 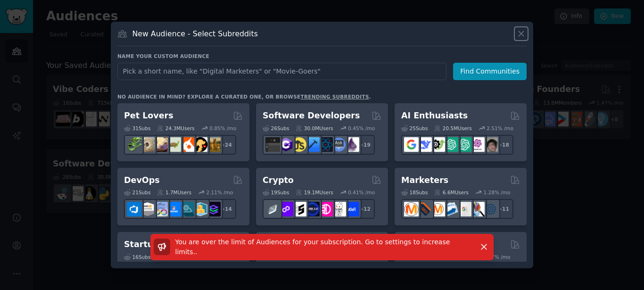 What do you see at coordinates (464, 145) in the screenshot?
I see `img: chatgpt_prompts_` at bounding box center [464, 145].